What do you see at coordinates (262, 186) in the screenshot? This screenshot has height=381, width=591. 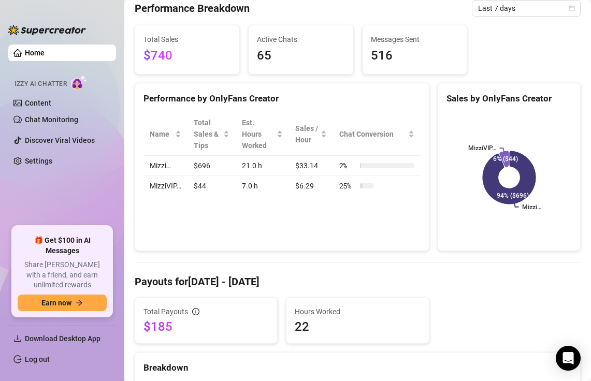 I see `td: 7.0 h` at bounding box center [262, 186].